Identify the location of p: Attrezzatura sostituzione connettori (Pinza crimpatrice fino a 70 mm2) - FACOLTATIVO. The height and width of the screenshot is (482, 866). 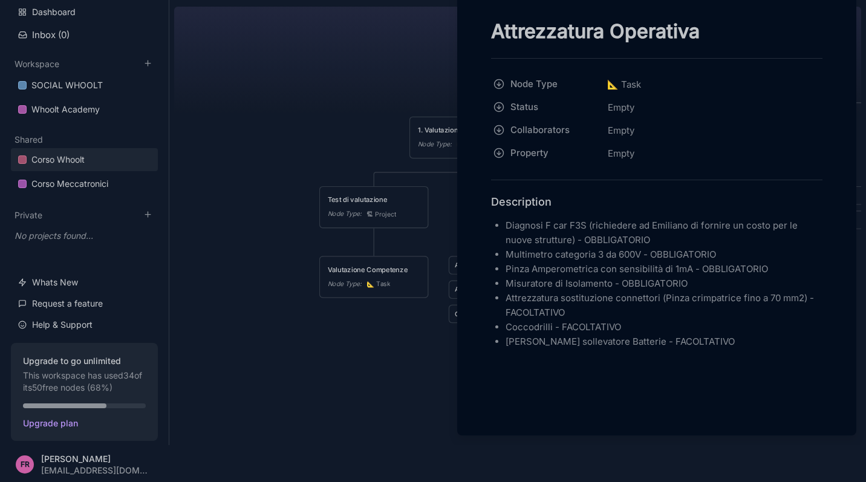
(664, 306).